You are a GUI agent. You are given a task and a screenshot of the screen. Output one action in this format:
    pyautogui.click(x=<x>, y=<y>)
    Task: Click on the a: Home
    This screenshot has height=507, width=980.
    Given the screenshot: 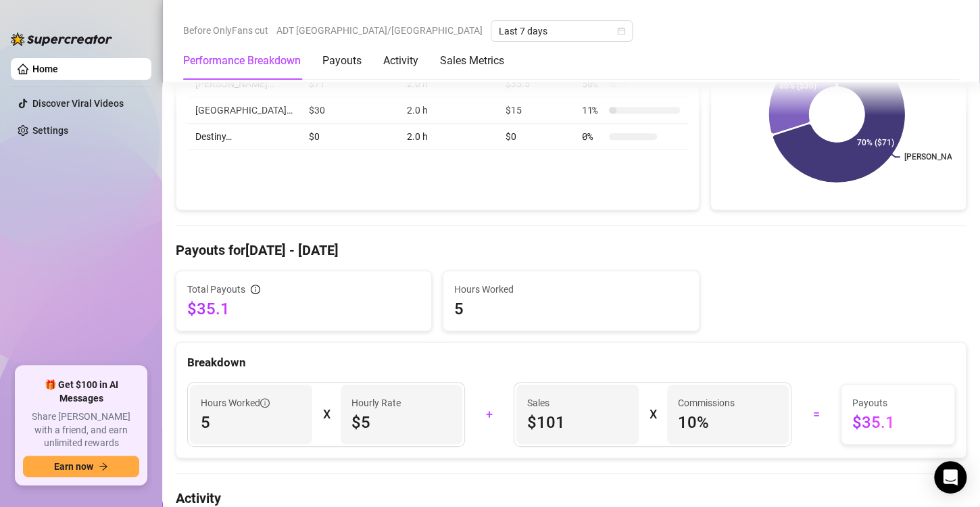 What is the action you would take?
    pyautogui.click(x=46, y=69)
    